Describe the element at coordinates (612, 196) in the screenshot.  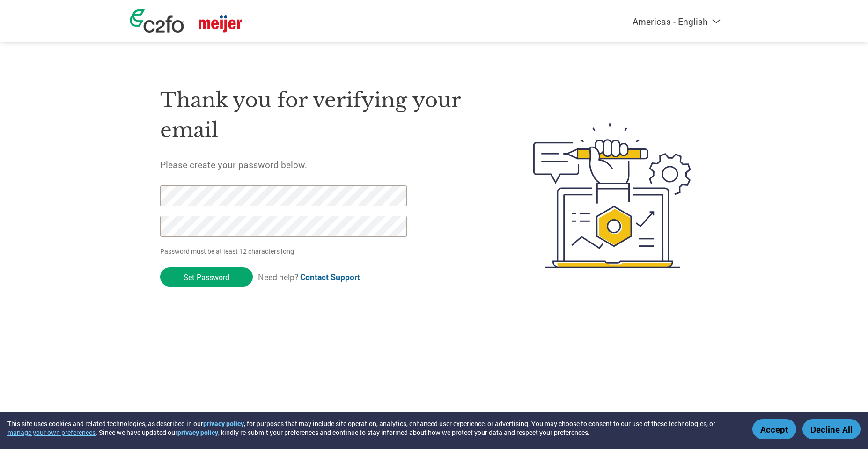
I see `img: create-password` at that location.